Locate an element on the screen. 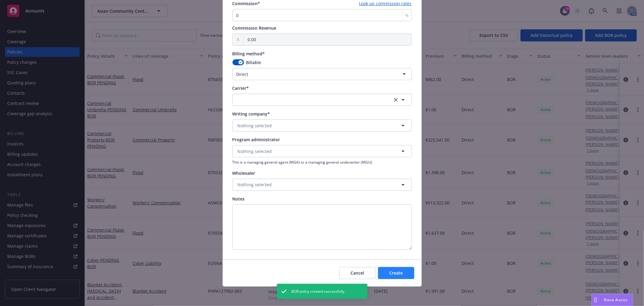 This screenshot has width=644, height=306. button: Nova Assist is located at coordinates (613, 300).